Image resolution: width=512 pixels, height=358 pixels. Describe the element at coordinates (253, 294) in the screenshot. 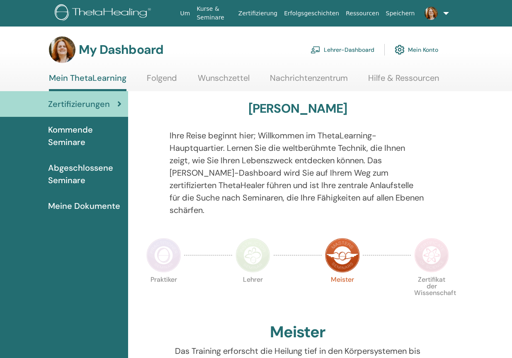

I see `p: Lehrer` at that location.